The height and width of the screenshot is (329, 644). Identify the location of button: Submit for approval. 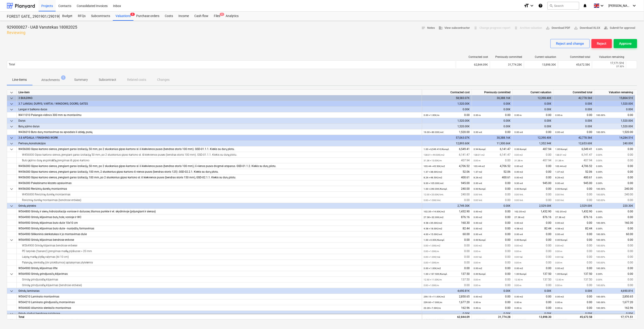
(620, 28).